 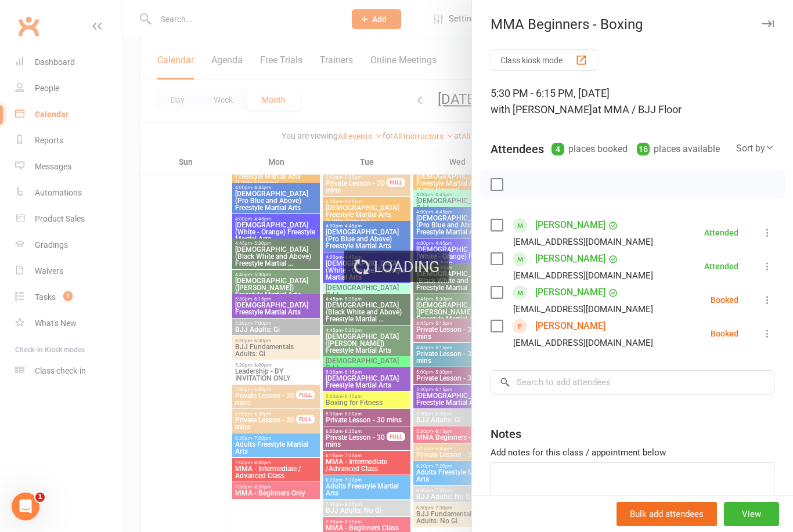 What do you see at coordinates (632, 382) in the screenshot?
I see `input: Search to add attendees` at bounding box center [632, 382].